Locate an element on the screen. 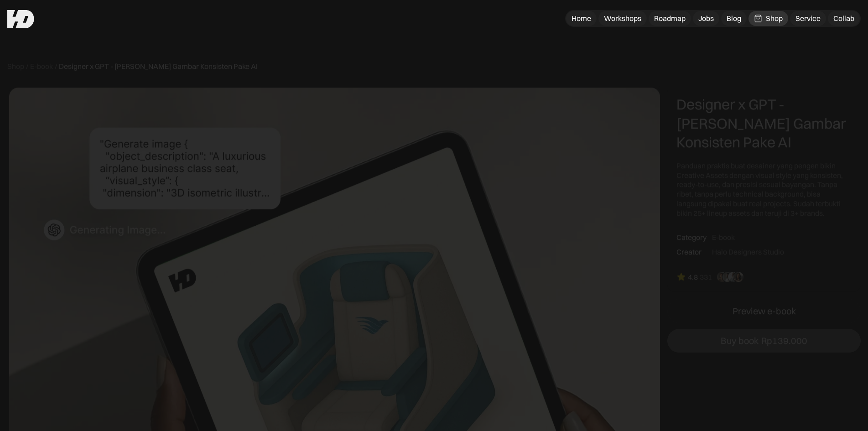 This screenshot has width=868, height=431. div: Rp139.000 is located at coordinates (784, 340).